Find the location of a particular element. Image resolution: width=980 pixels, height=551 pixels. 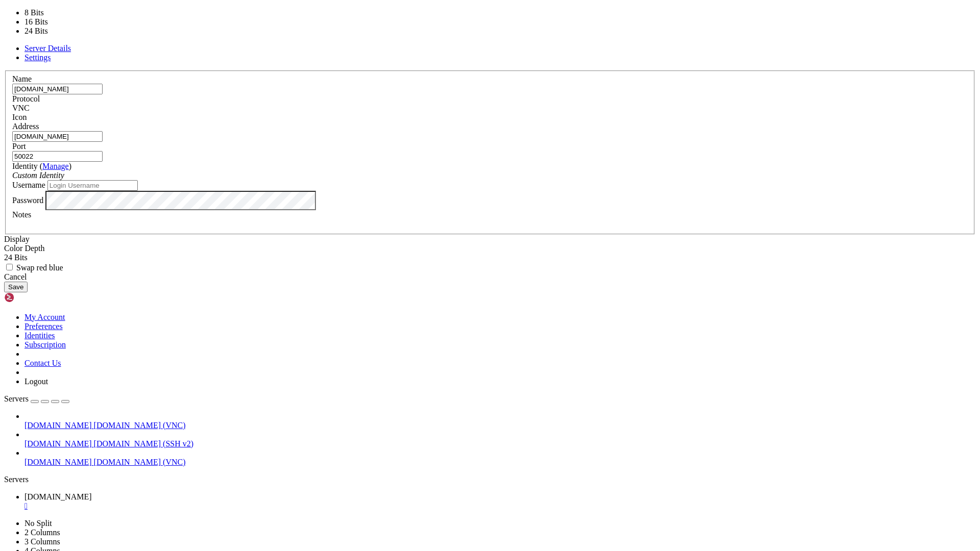

label: The color depth to request, in bits-per-pixel. is located at coordinates (25, 248).